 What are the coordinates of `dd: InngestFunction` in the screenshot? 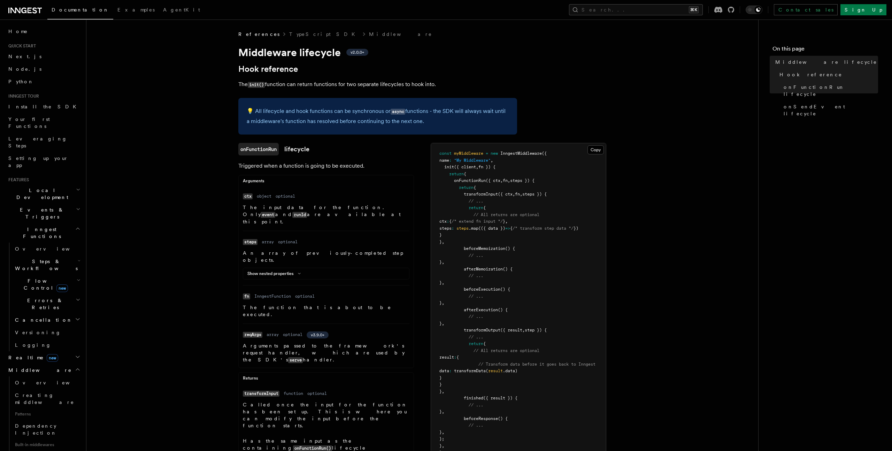 It's located at (272, 296).